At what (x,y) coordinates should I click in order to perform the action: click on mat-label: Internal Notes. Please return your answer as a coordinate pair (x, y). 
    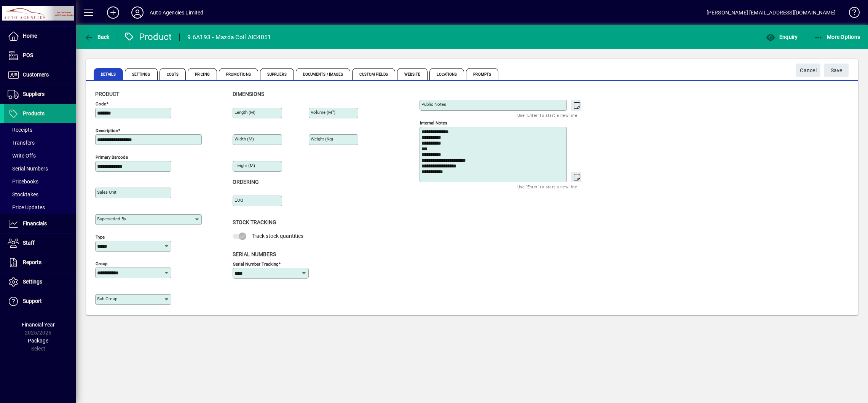
    Looking at the image, I should click on (434, 123).